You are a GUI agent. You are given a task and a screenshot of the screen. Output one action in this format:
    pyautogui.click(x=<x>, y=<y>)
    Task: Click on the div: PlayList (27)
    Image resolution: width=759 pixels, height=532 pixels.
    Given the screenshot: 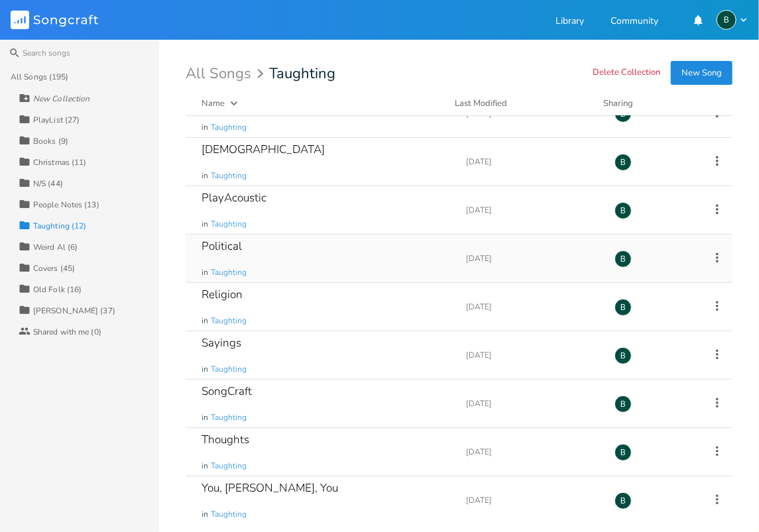 What is the action you would take?
    pyautogui.click(x=56, y=120)
    